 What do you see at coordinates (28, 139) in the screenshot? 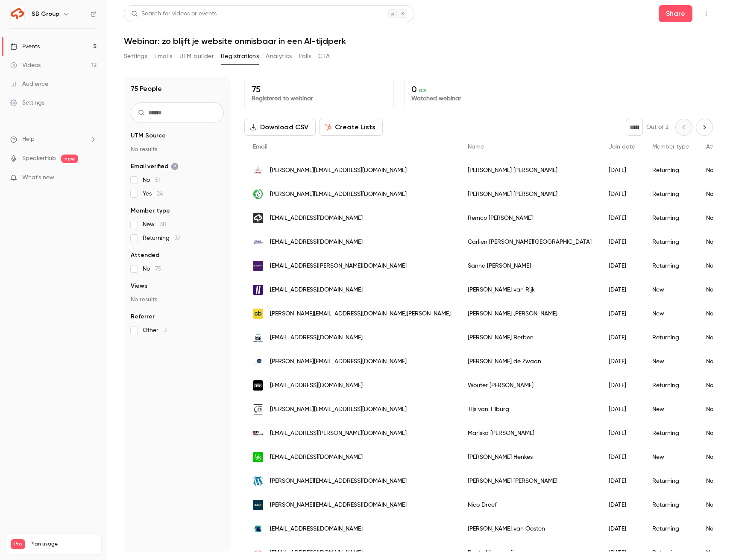
I see `span: Help` at bounding box center [28, 139].